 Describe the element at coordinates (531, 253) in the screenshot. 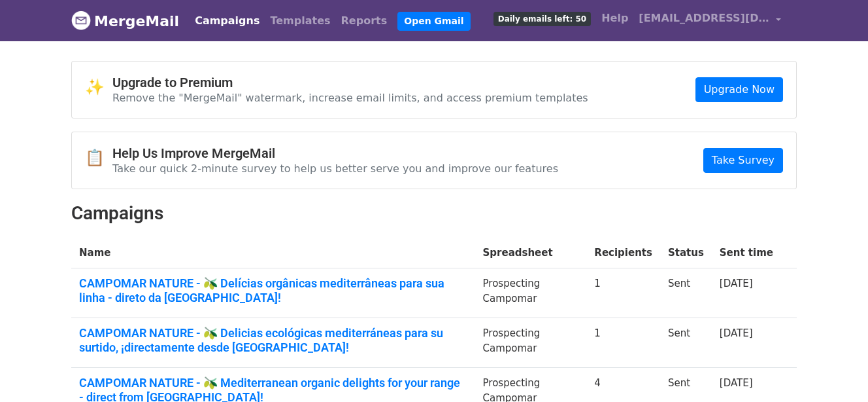

I see `th: Spreadsheet` at that location.